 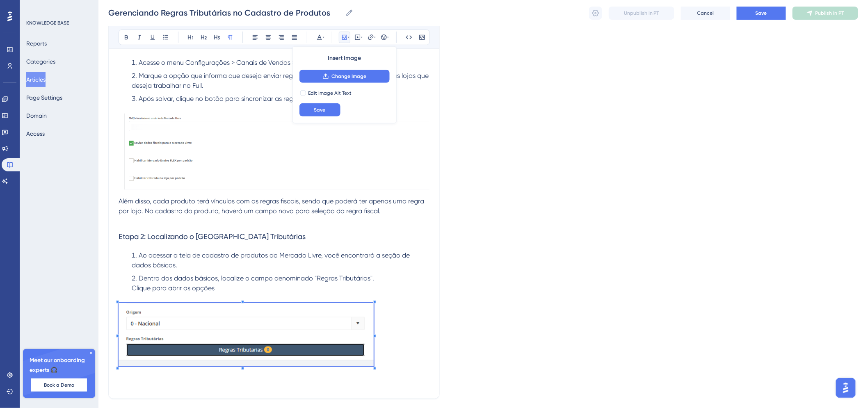 What do you see at coordinates (256, 278) in the screenshot?
I see `span: Dentro dos dados básicos, localize o campo denominado "Regras Tributárias".` at bounding box center [256, 278].